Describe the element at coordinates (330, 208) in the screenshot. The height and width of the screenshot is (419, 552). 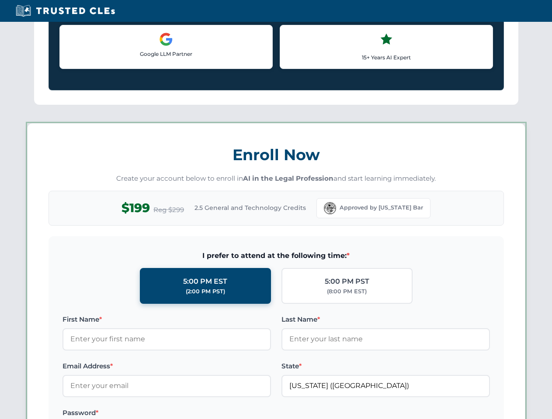
I see `img: Florida Bar` at that location.